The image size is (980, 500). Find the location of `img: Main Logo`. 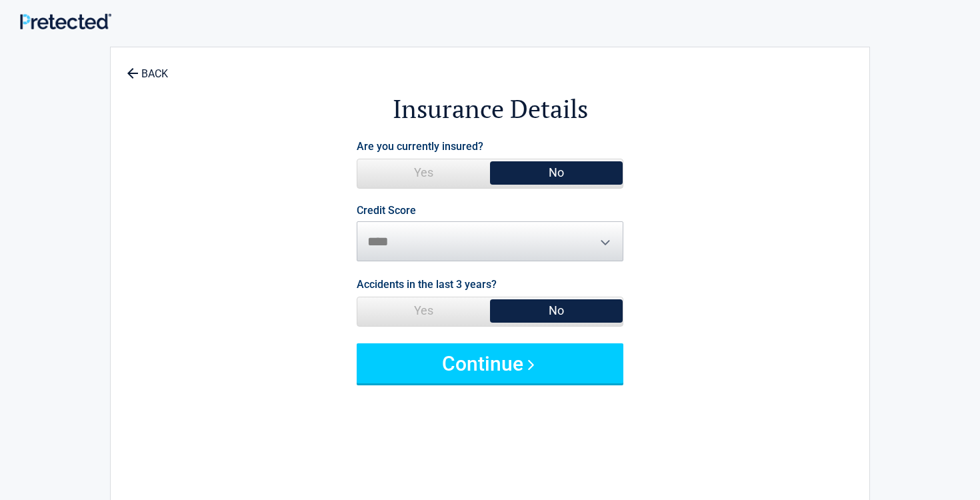

img: Main Logo is located at coordinates (65, 21).